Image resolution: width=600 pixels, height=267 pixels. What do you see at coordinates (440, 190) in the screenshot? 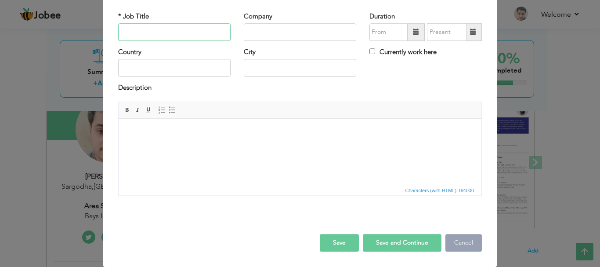
I see `span: Characters (with HTML): 0/4000` at bounding box center [440, 190].